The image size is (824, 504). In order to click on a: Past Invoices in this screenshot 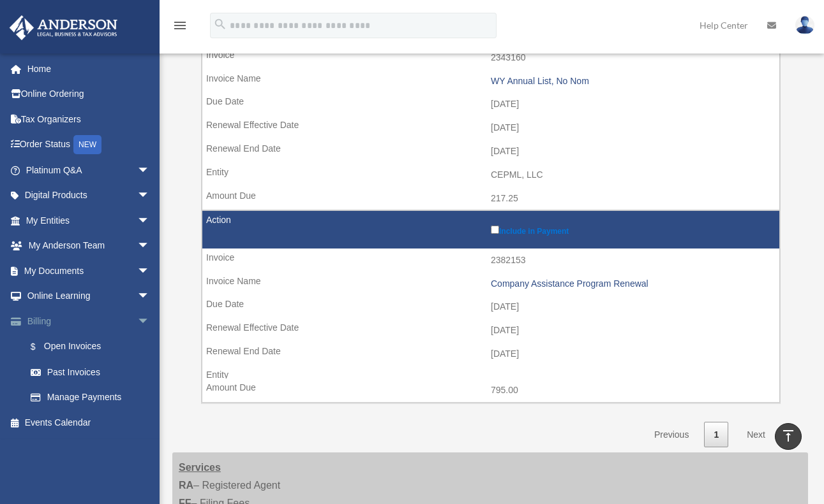, I will do `click(93, 373)`.